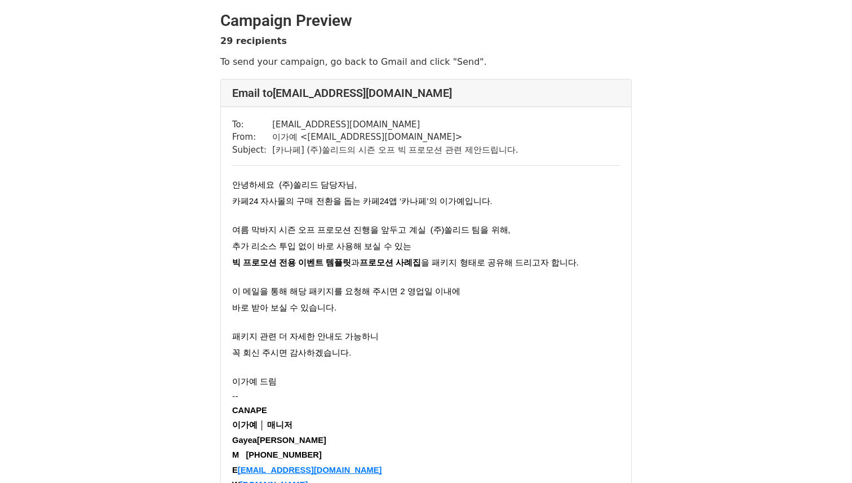 The height and width of the screenshot is (483, 852). What do you see at coordinates (499, 263) in the screenshot?
I see `span: 을 패키지 형태로 공유해 드리고자 합니다.` at bounding box center [499, 263].